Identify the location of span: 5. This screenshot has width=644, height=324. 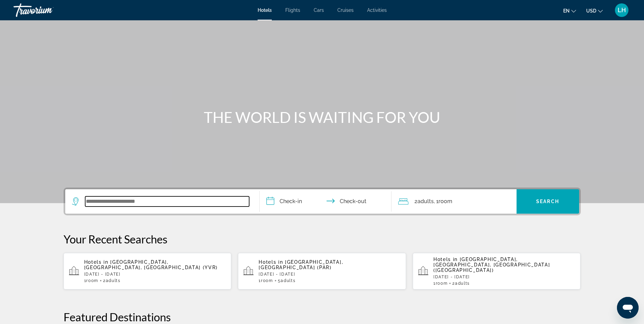
(287, 281).